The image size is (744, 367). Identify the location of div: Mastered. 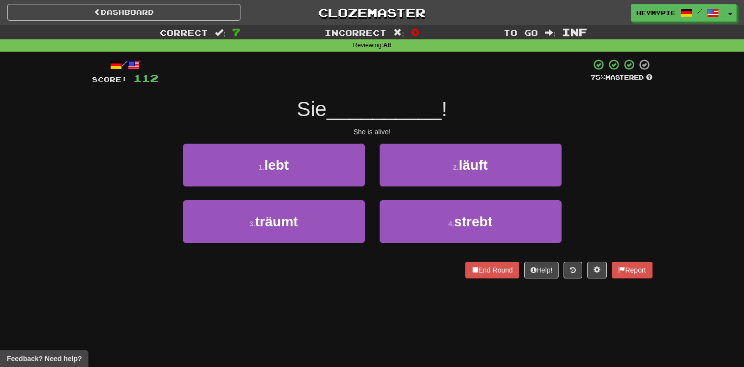
(621, 78).